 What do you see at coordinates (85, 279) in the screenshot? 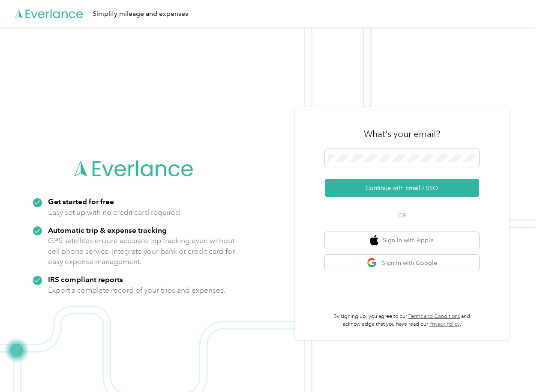
I see `strong: IRS compliant reports` at bounding box center [85, 279].